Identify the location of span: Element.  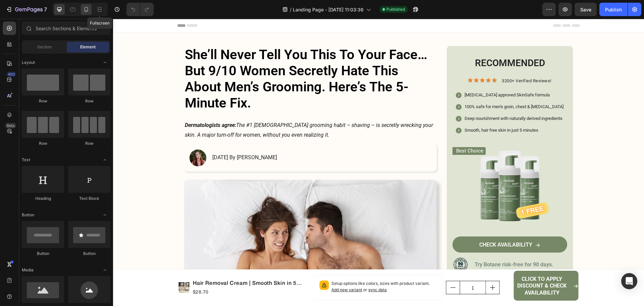
(88, 47).